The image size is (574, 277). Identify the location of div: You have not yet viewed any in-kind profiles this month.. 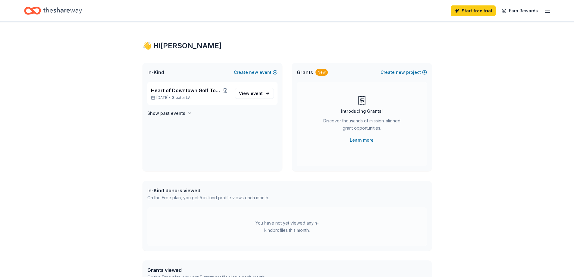
(287, 227).